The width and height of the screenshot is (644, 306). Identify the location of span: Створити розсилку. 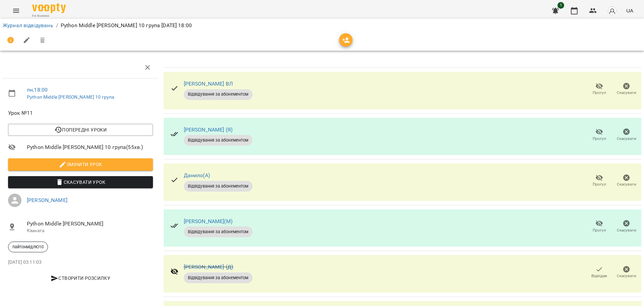
(80, 278).